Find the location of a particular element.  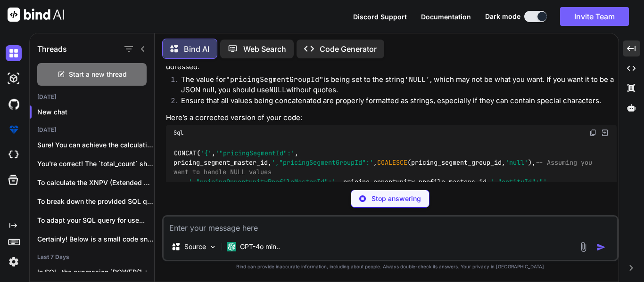

p: Bind AI is located at coordinates (197, 49).